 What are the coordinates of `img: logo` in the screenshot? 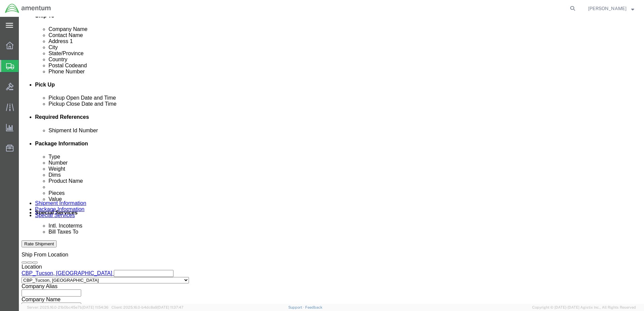 It's located at (28, 8).